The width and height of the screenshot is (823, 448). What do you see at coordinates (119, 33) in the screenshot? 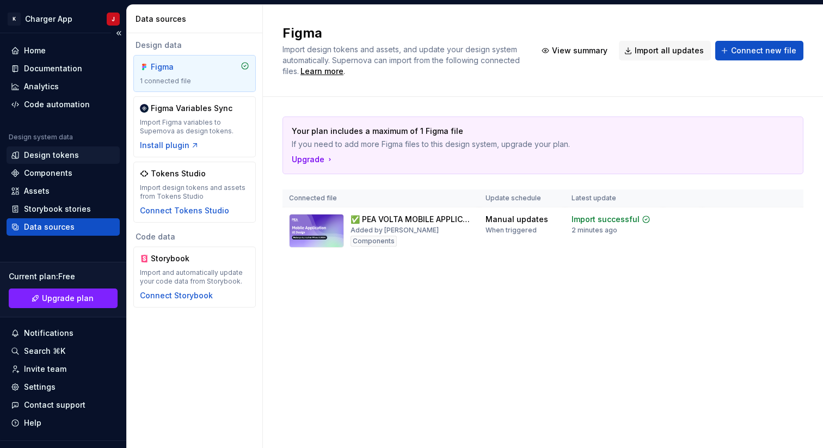
I see `button: Collapse sidebar` at bounding box center [119, 33].